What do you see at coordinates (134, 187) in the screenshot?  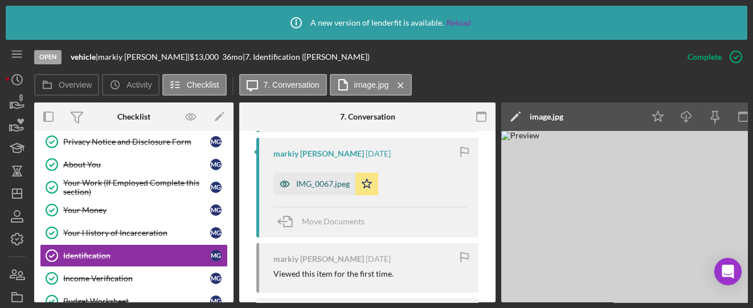 I see `a: Your Work (If Employed Complete this section)mg` at bounding box center [134, 187].